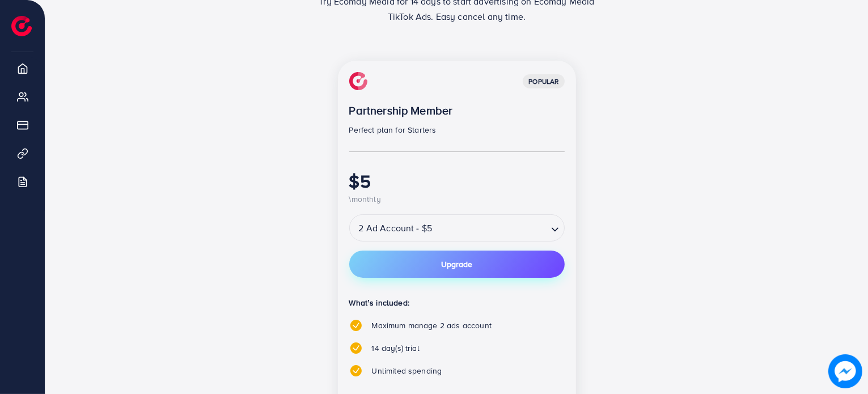 This screenshot has width=868, height=394. Describe the element at coordinates (395, 348) in the screenshot. I see `span: 14 day(s) trial` at that location.